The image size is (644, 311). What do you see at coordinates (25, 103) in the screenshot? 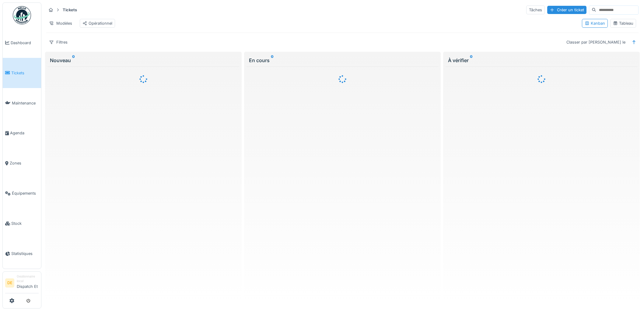
I see `span: Maintenance` at bounding box center [25, 103].